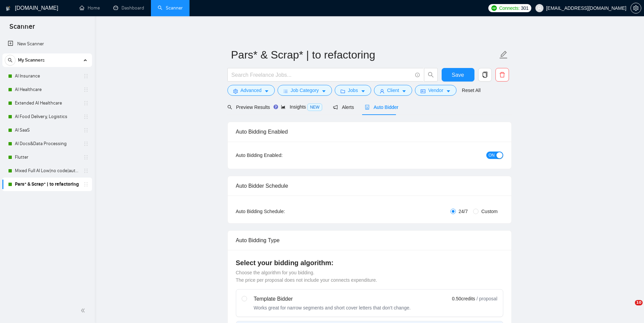 The image size is (644, 323). I want to click on a: AI Food Delivery, Logistics, so click(47, 117).